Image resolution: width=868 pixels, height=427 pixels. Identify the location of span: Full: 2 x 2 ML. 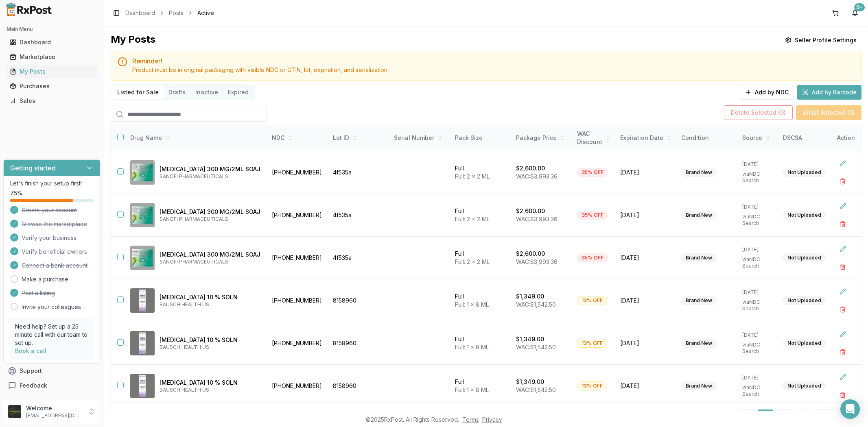
(472, 219).